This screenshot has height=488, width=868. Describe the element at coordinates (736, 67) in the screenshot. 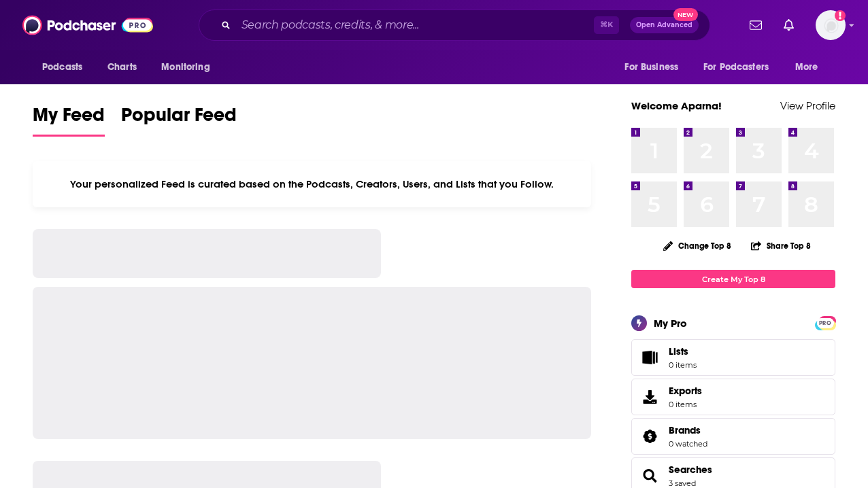

I see `span: For Podcasters` at that location.